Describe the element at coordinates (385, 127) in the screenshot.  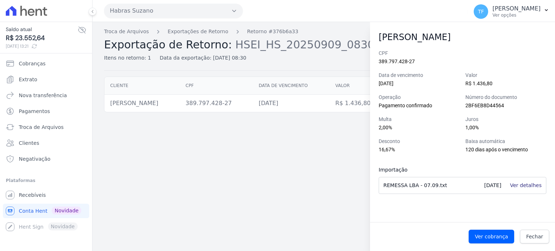
I see `span: 2,00%` at that location.